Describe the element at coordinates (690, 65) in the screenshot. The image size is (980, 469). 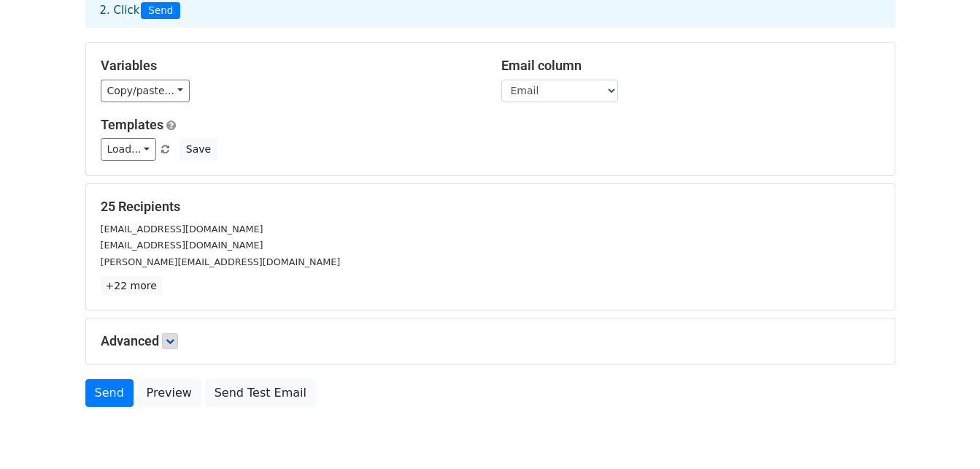
I see `h5: Email column` at that location.